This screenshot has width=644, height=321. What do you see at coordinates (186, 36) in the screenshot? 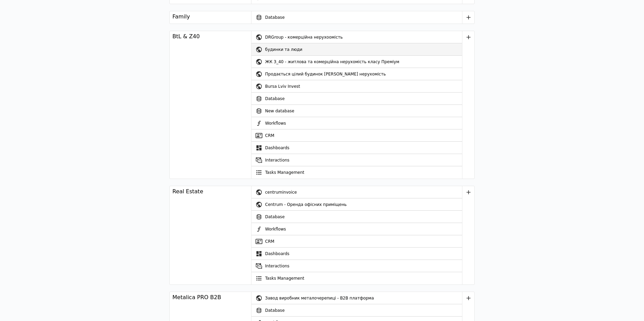
I see `div: BtL & Z40` at bounding box center [186, 36].